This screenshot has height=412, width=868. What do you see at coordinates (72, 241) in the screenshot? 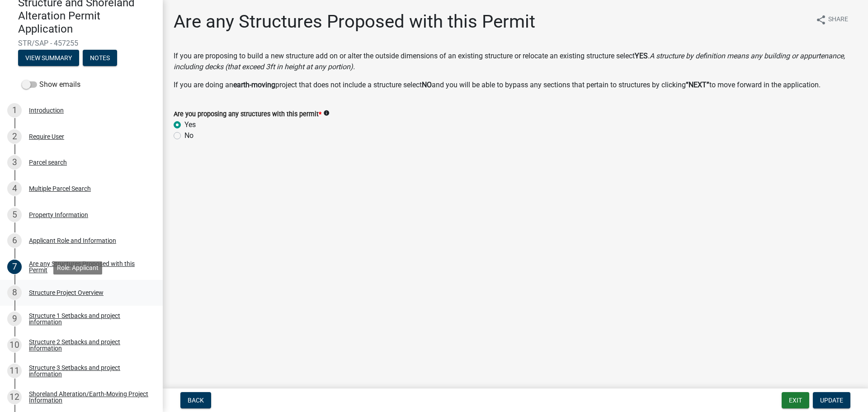
I see `div: Applicant Role and Information` at bounding box center [72, 241].